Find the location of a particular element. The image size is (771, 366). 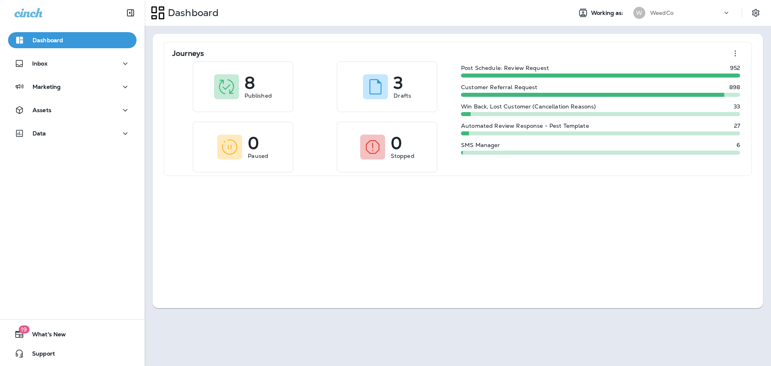

p: Post Schedule: Review Request is located at coordinates (505, 68).